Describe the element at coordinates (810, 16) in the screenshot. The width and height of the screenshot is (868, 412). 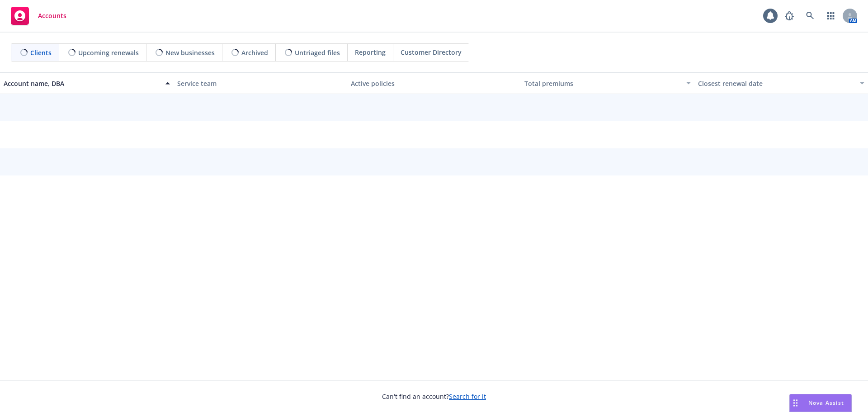
I see `a: Search` at that location.